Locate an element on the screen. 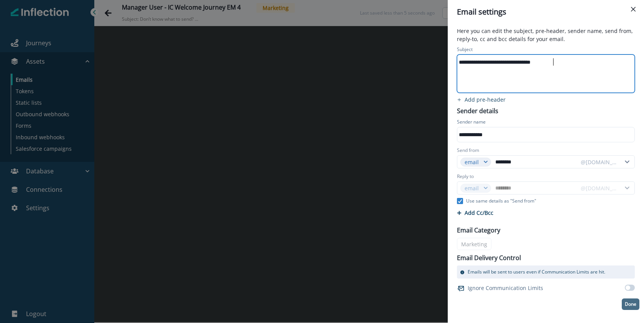 This screenshot has width=644, height=323. button: Add Cc/Bcc is located at coordinates (475, 213).